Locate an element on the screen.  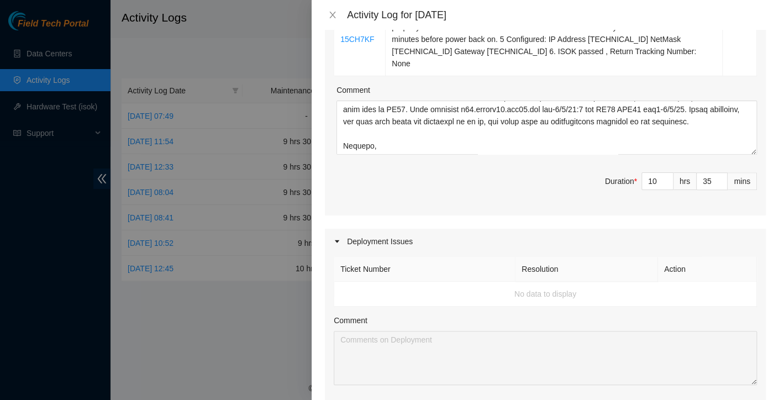
th: Resolution is located at coordinates (587, 269).